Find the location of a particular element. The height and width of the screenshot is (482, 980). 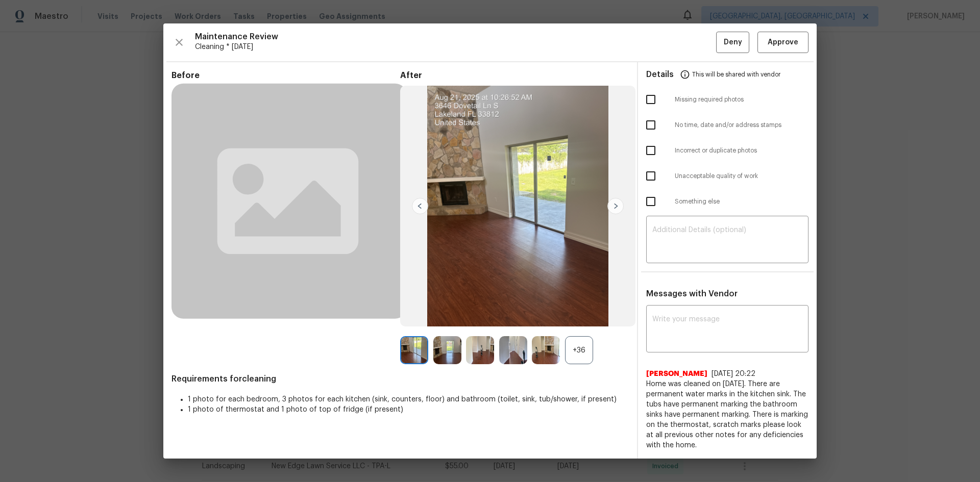

span: Missing required photos is located at coordinates (742, 99).